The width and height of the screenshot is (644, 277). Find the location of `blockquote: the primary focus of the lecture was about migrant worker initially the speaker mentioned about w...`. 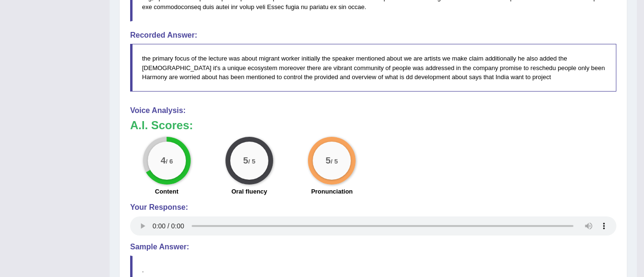

blockquote: the primary focus of the lecture was about migrant worker initially the speaker mentioned about w... is located at coordinates (373, 67).